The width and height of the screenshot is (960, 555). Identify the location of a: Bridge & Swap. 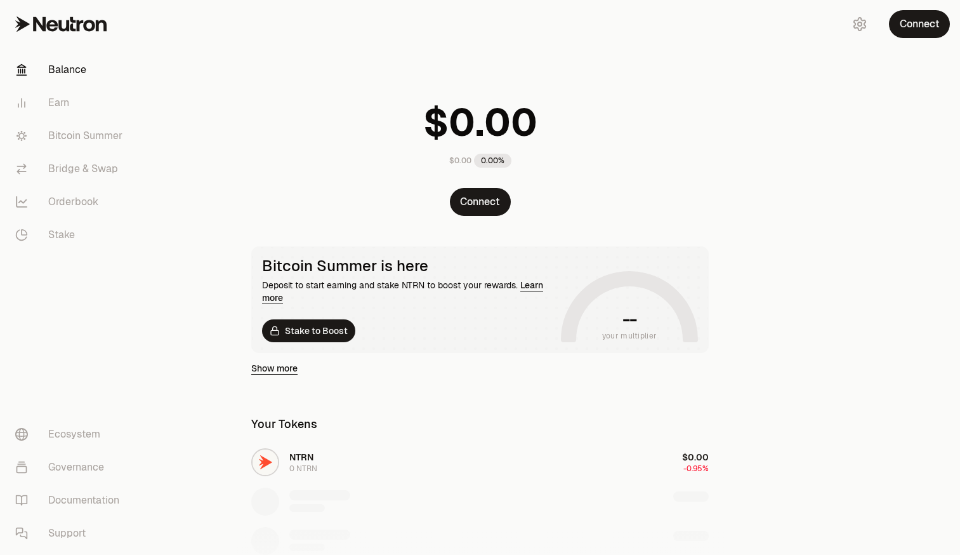
(71, 169).